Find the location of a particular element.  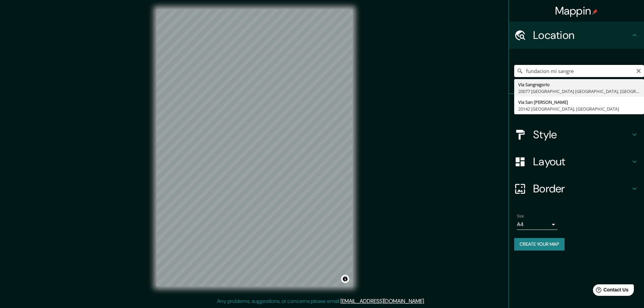

canvas: Map is located at coordinates (254, 148).